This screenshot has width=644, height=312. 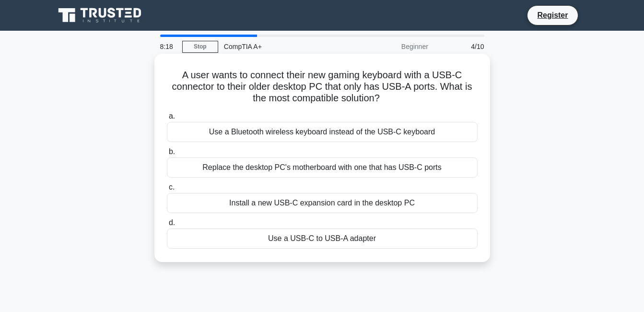 What do you see at coordinates (462, 47) in the screenshot?
I see `div: 4/10` at bounding box center [462, 47].